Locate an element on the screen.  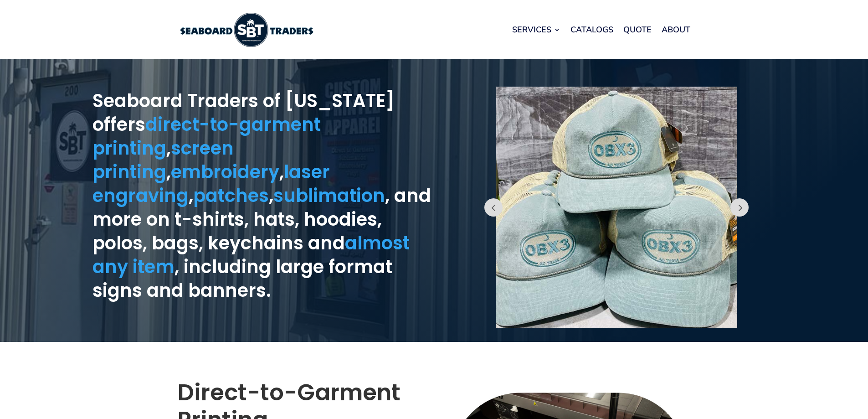
a: patches is located at coordinates (231, 195).